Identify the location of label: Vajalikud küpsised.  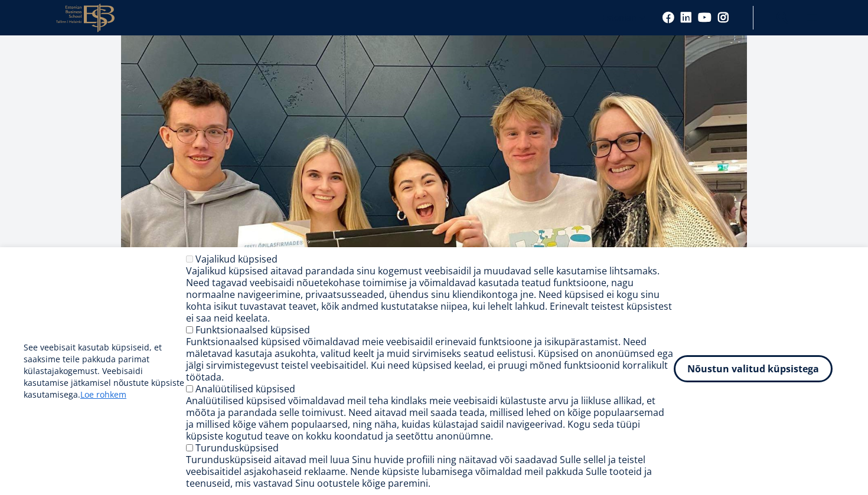
(236, 259).